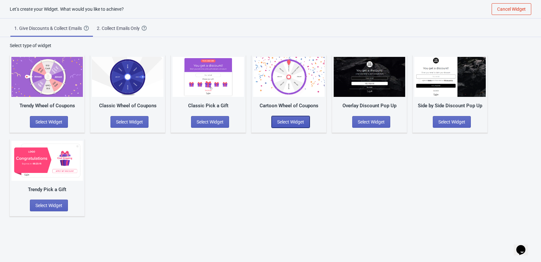 The image size is (541, 262). Describe the element at coordinates (289, 77) in the screenshot. I see `img: cartoon_game.jpg` at that location.